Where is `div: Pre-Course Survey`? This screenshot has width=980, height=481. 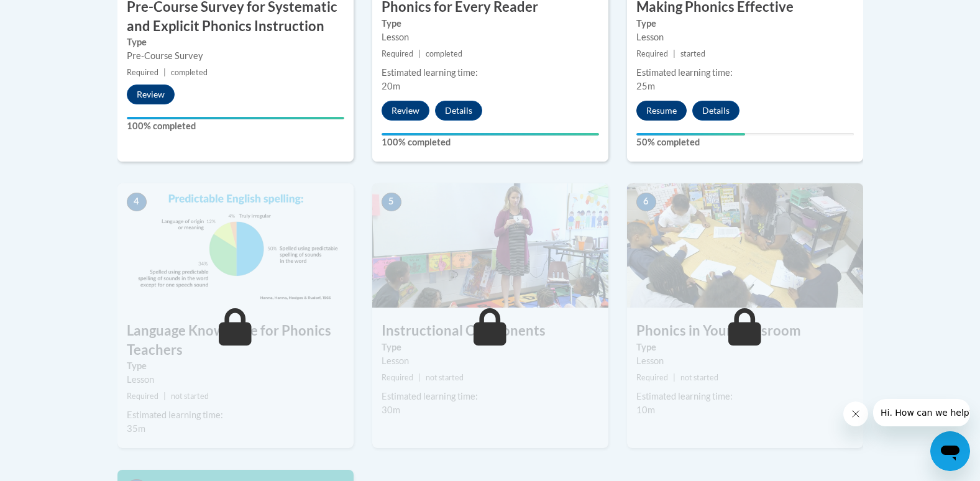
div: Pre-Course Survey is located at coordinates (236, 56).